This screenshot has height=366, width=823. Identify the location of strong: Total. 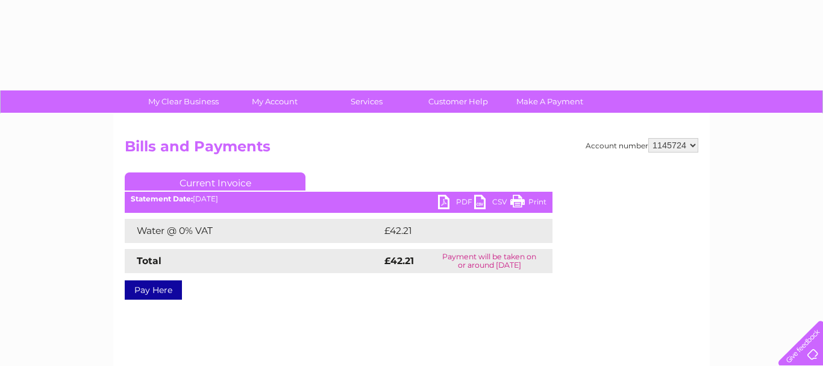
(149, 260).